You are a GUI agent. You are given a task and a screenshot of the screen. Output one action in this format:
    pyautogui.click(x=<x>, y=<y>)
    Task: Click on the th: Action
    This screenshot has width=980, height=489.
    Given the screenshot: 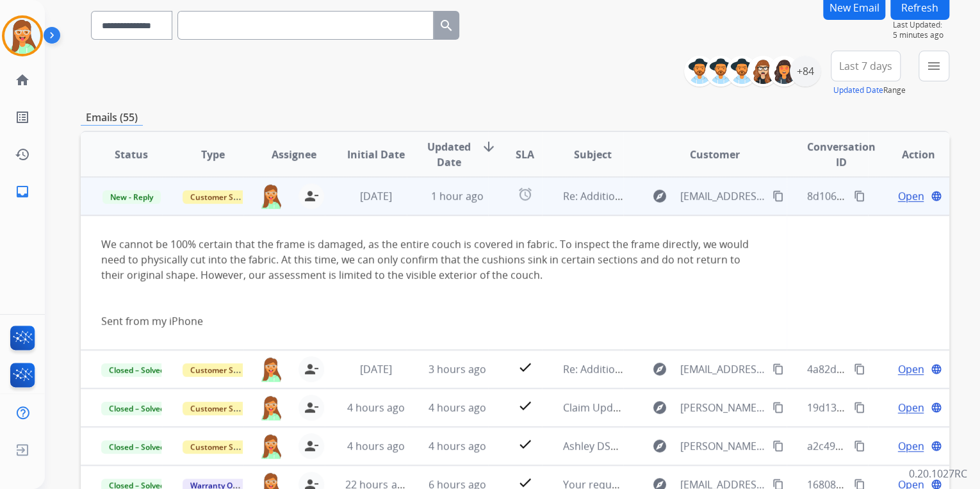 What is the action you would take?
    pyautogui.click(x=909, y=155)
    